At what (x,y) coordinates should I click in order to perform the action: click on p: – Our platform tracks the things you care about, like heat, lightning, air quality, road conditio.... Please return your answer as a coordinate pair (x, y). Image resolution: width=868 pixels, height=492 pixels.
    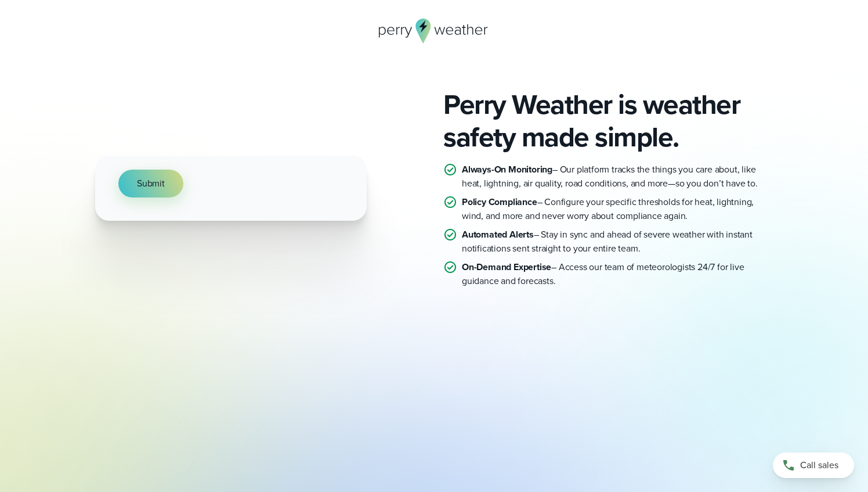
    Looking at the image, I should click on (618, 177).